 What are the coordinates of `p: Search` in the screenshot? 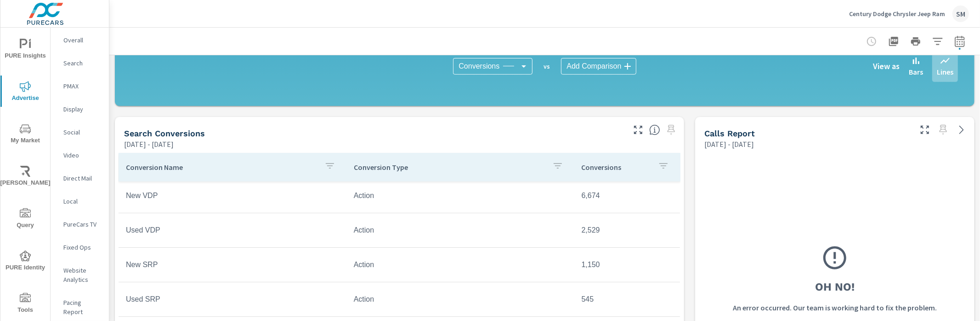 It's located at (82, 63).